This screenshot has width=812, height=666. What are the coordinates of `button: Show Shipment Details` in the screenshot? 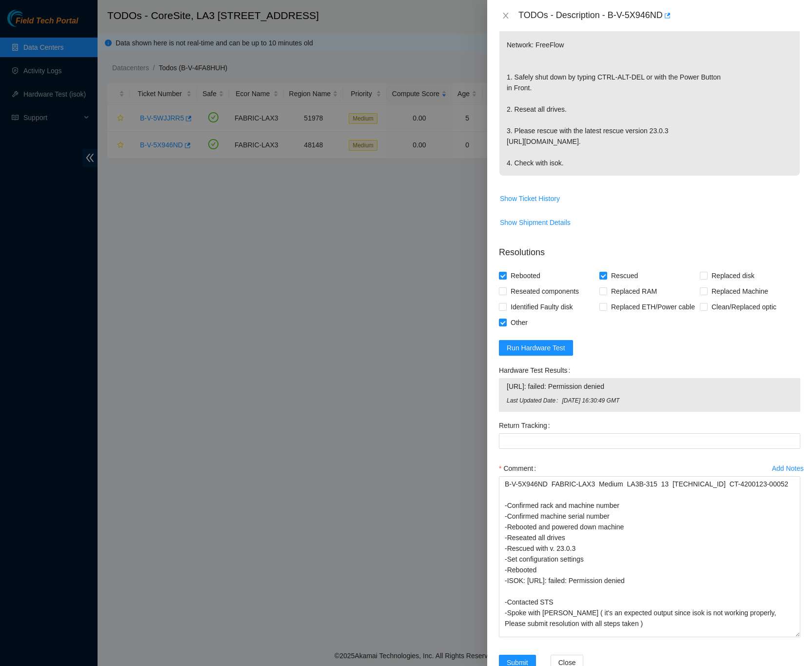 It's located at (535, 222).